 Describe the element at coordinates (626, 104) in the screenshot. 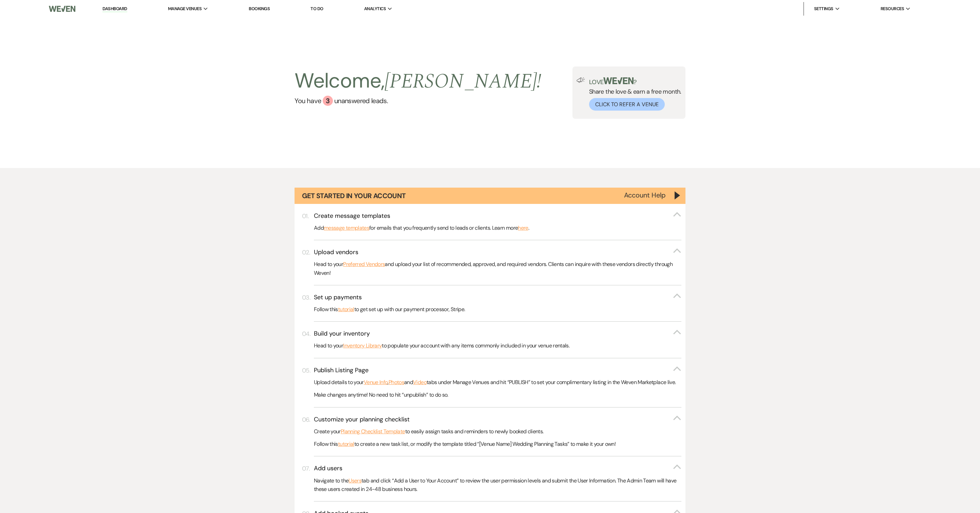

I see `button: Click to Refer a Venue` at that location.